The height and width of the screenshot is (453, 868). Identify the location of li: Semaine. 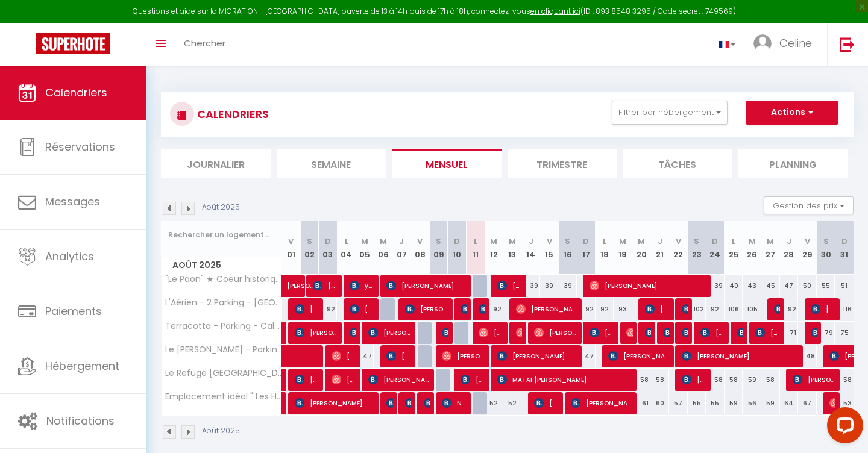
(331, 164).